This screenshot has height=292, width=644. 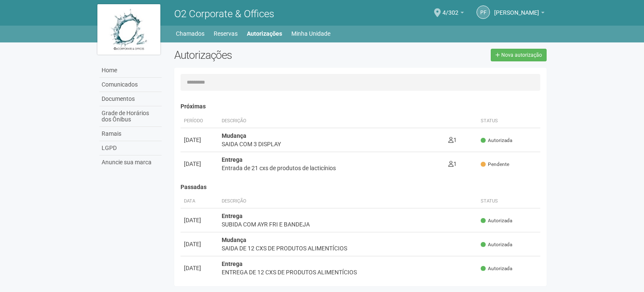 I want to click on h2: Autorizações, so click(x=264, y=55).